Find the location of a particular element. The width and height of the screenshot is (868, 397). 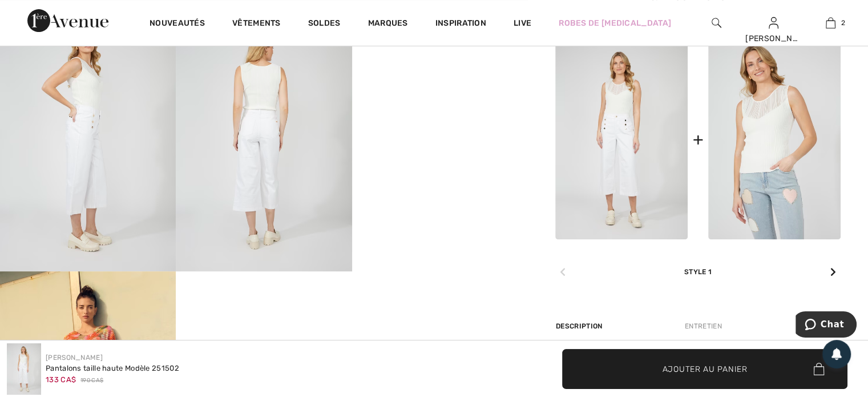

span: 133 CA$ is located at coordinates (61, 379).